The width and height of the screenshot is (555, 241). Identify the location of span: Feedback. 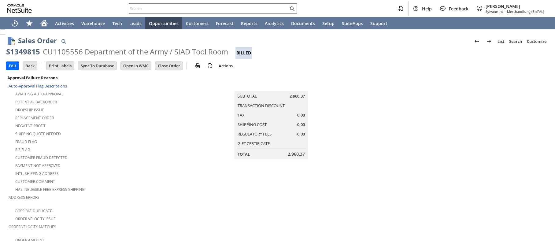
(459, 9).